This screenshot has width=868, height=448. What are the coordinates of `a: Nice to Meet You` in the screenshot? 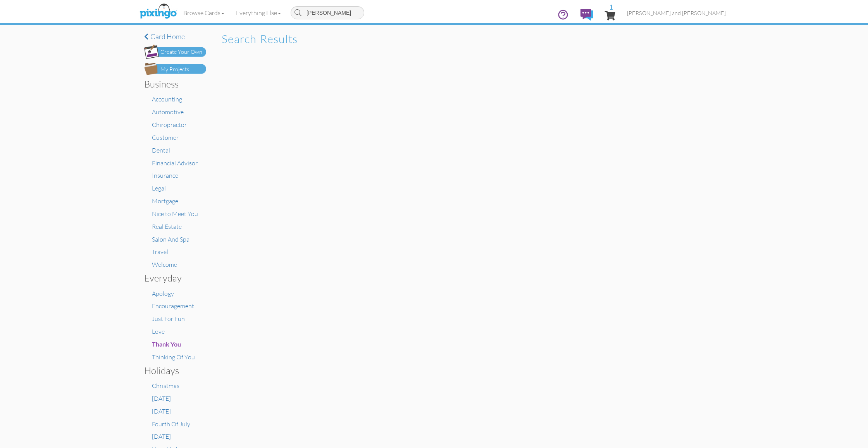 It's located at (175, 214).